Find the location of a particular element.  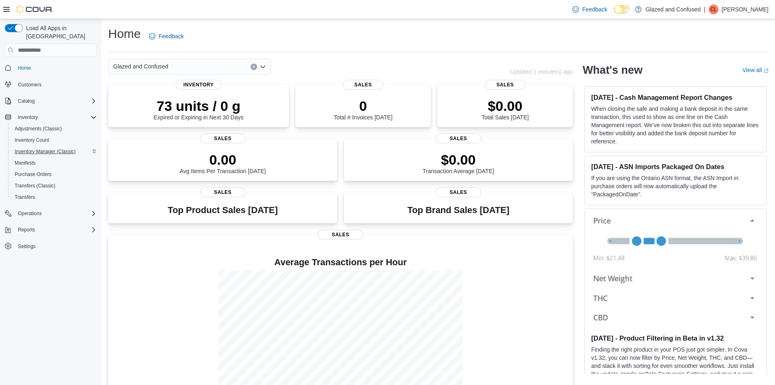

a: Purchase Orders is located at coordinates (33, 174).